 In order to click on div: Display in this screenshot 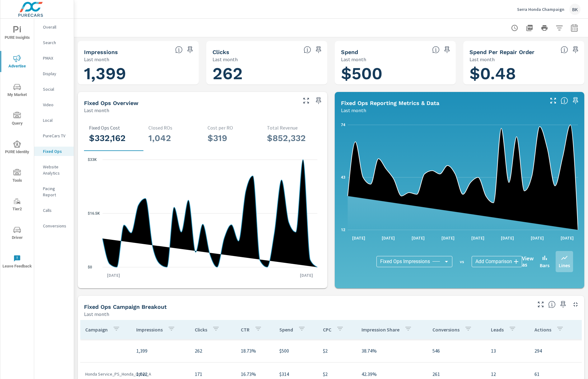, I will do `click(54, 73)`.